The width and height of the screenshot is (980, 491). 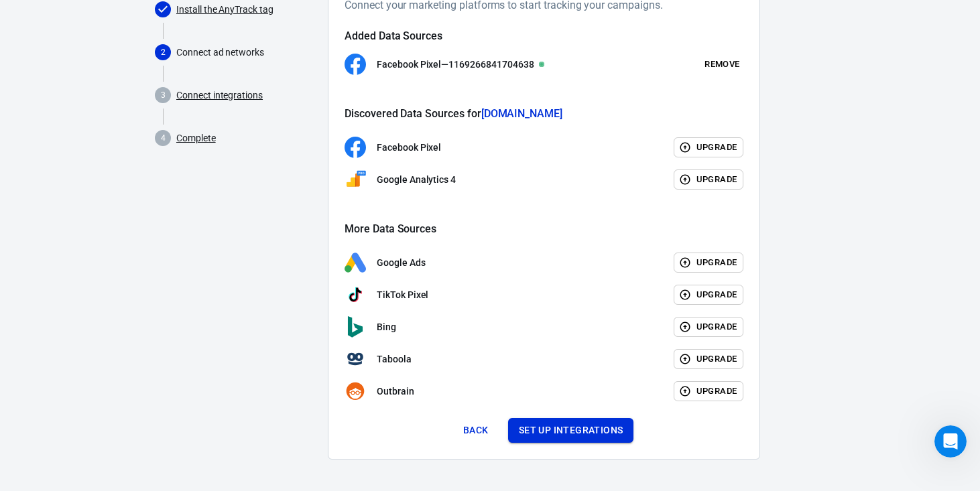 I want to click on a: Install the AnyTrack tag, so click(x=224, y=9).